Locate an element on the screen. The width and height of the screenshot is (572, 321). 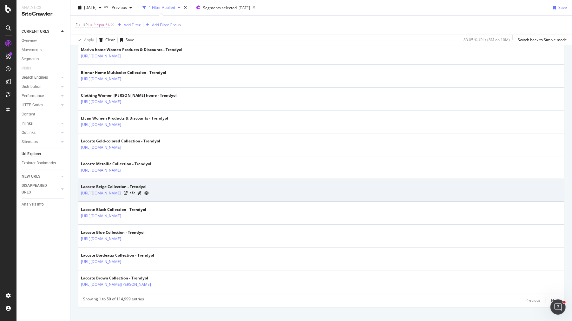
a: Overview is located at coordinates (43, 41).